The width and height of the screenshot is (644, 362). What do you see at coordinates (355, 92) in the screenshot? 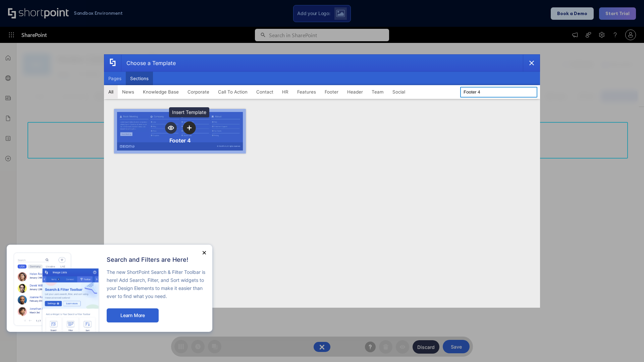
I see `button: Header` at bounding box center [355, 92].